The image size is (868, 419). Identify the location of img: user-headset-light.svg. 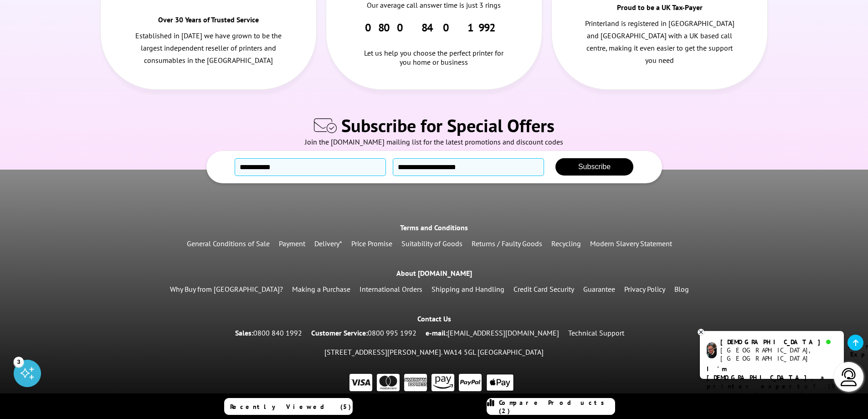
(849, 377).